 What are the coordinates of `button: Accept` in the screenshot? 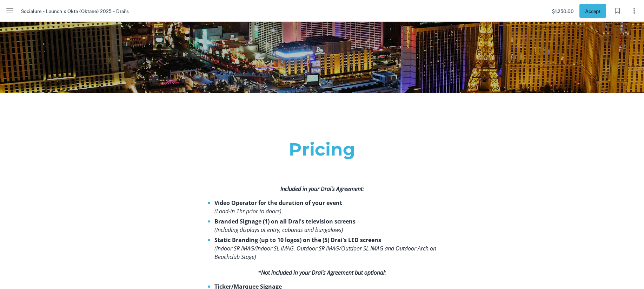 It's located at (593, 11).